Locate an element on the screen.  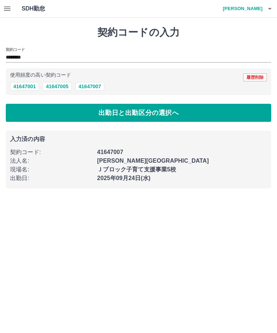
button: 41647001 is located at coordinates (25, 86).